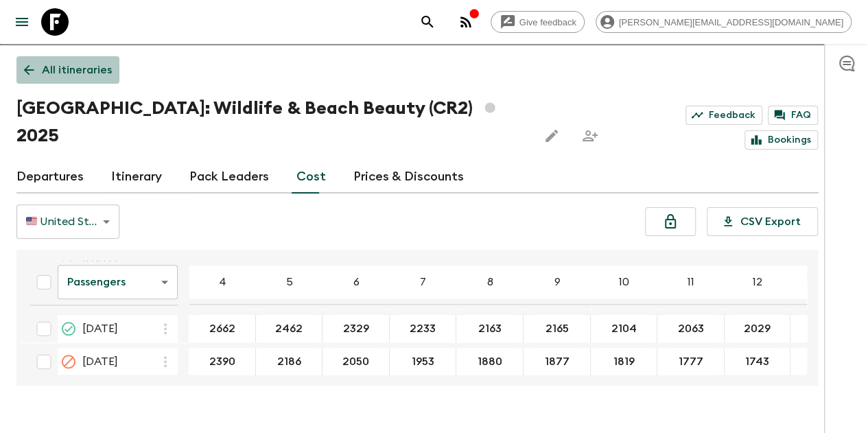  Describe the element at coordinates (289, 329) in the screenshot. I see `button: 2462` at that location.